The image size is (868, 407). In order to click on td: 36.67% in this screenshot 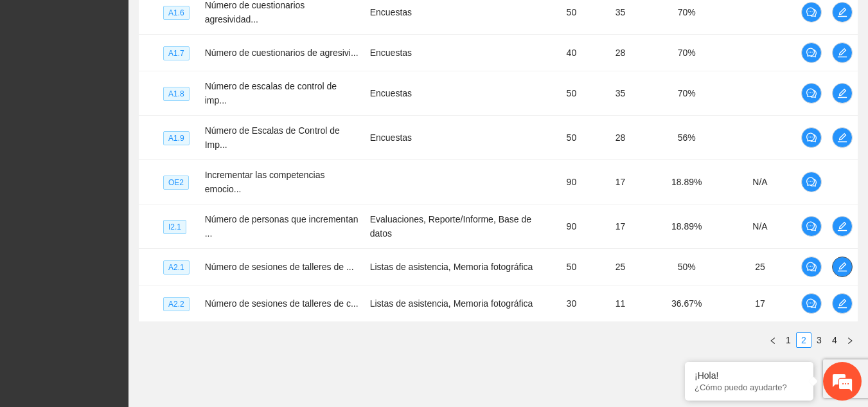, I will do `click(687, 304)`.